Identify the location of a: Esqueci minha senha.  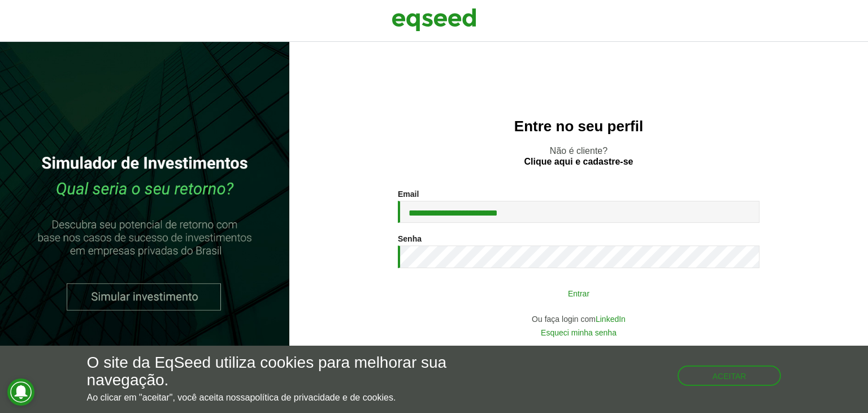
(579, 333).